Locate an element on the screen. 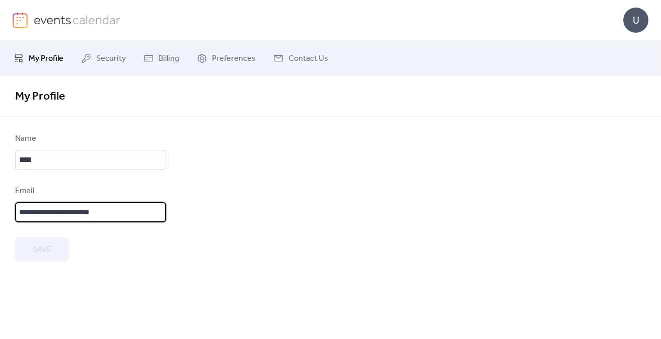 Image resolution: width=661 pixels, height=339 pixels. a: Billing is located at coordinates (161, 58).